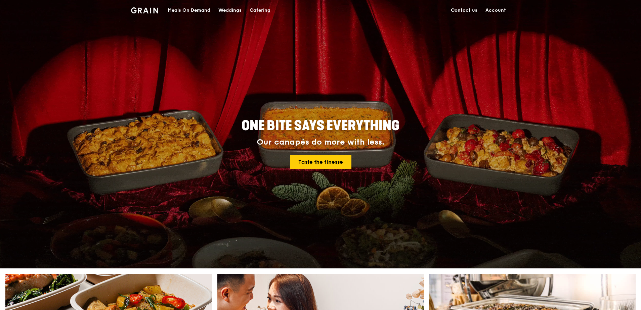  What do you see at coordinates (320, 162) in the screenshot?
I see `a: Taste the finesse` at bounding box center [320, 162].